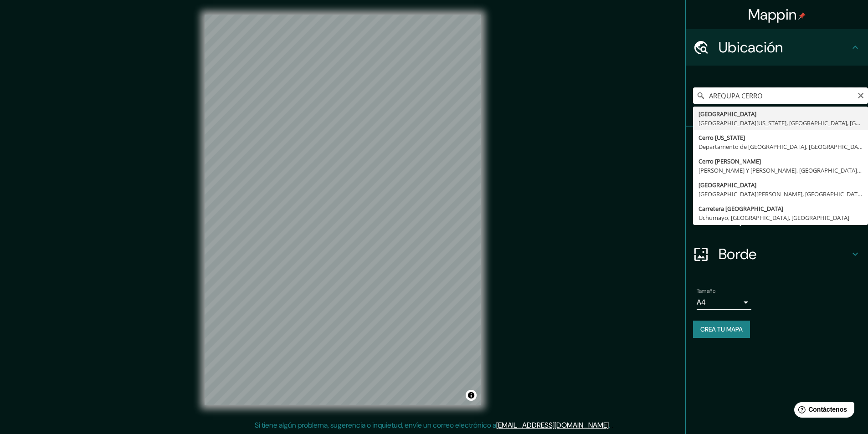 The height and width of the screenshot is (434, 868). I want to click on button: Crea tu mapa, so click(721, 329).